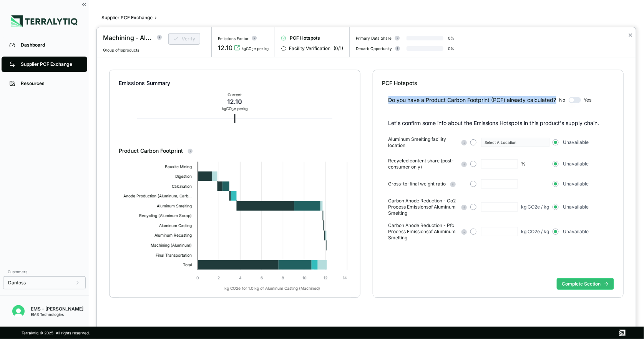  Describe the element at coordinates (181, 186) in the screenshot. I see `text: Calcination` at that location.